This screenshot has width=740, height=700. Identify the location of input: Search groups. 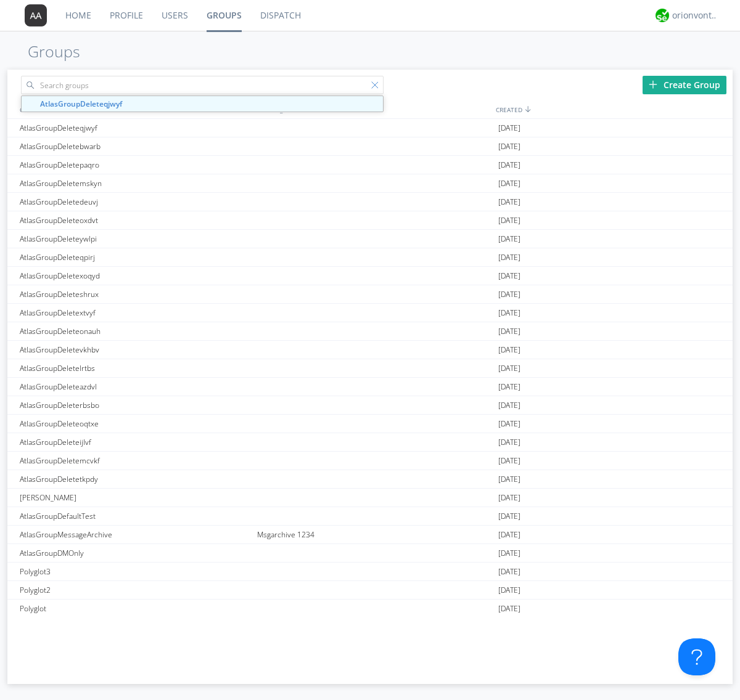
(202, 85).